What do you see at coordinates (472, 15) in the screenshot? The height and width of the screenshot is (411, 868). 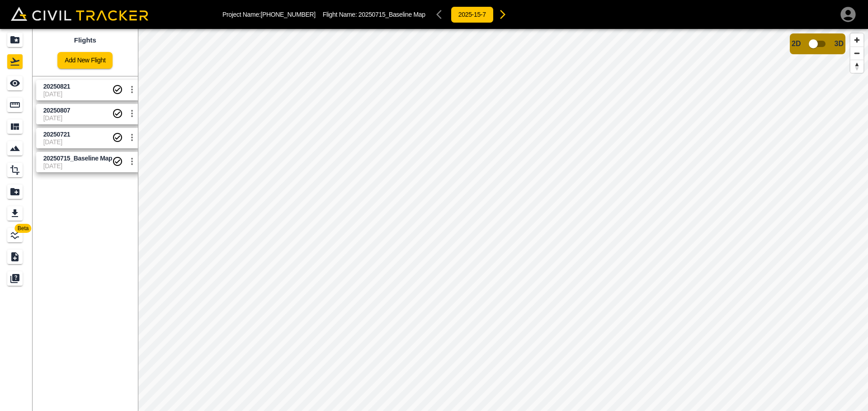 I see `button: 2025-15-7` at bounding box center [472, 15].